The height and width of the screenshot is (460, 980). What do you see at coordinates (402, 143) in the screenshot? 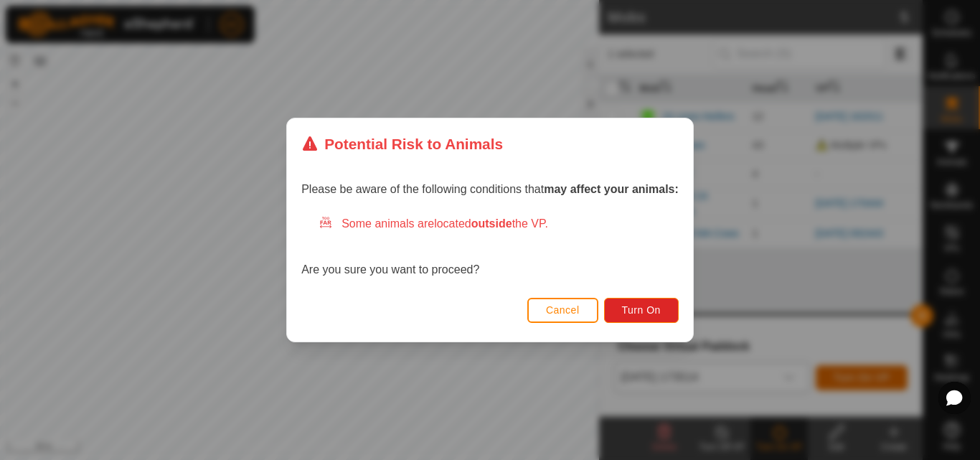
I see `div: Potential Risk to Animals` at bounding box center [402, 143].